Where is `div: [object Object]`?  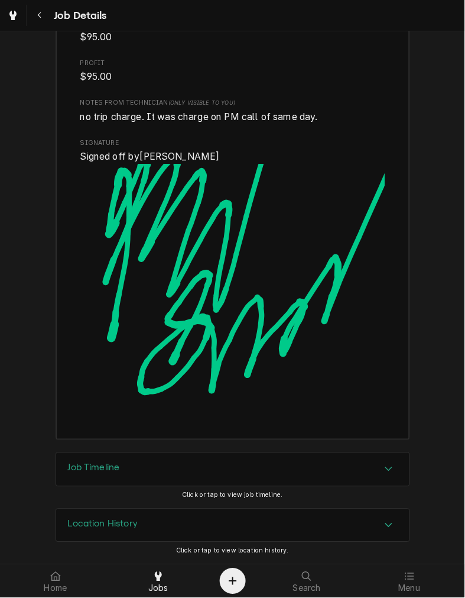 div: [object Object] is located at coordinates (233, 111).